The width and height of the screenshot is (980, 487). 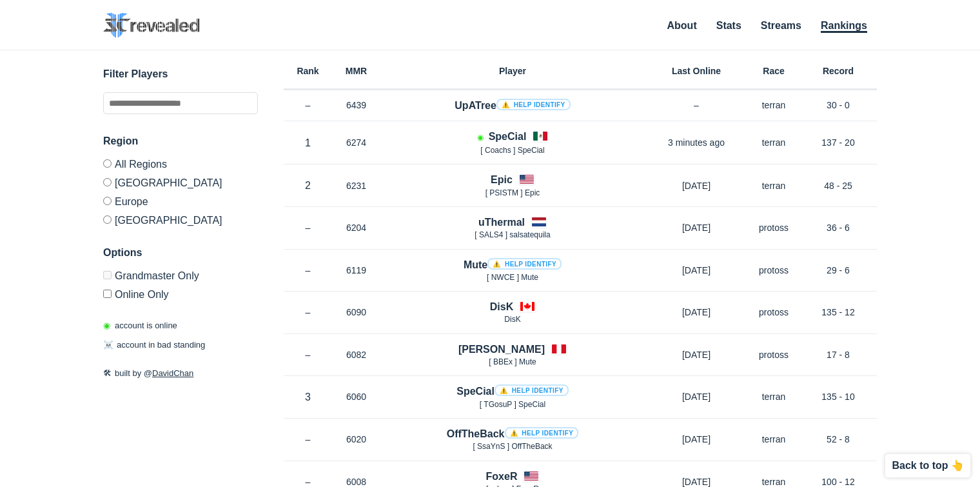 I want to click on h6: Race, so click(x=774, y=71).